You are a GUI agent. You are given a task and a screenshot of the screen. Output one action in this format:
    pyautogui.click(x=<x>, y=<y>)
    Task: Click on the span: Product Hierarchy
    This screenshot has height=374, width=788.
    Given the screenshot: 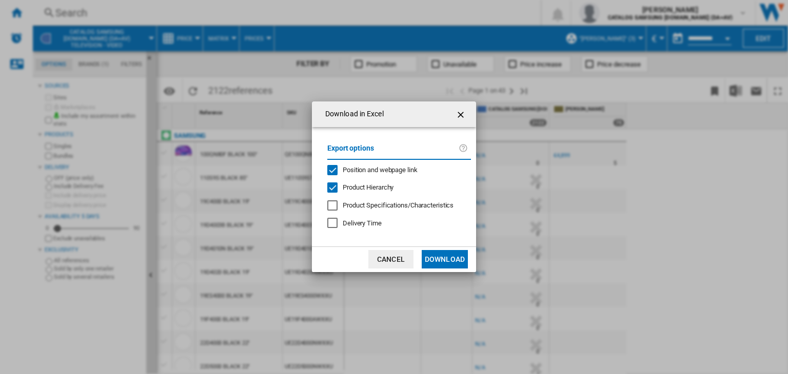 What is the action you would take?
    pyautogui.click(x=368, y=187)
    